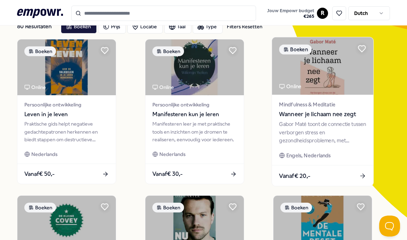 The height and width of the screenshot is (240, 407). I want to click on div: Filters Resetten, so click(245, 26).